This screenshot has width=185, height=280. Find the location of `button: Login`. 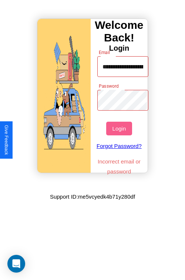

button: Login is located at coordinates (119, 129).